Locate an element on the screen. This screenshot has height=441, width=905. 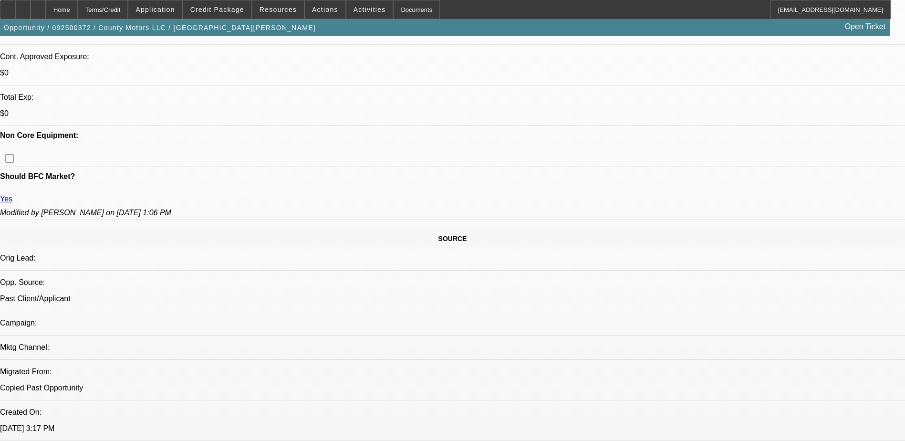
span: Activities is located at coordinates (370, 10).